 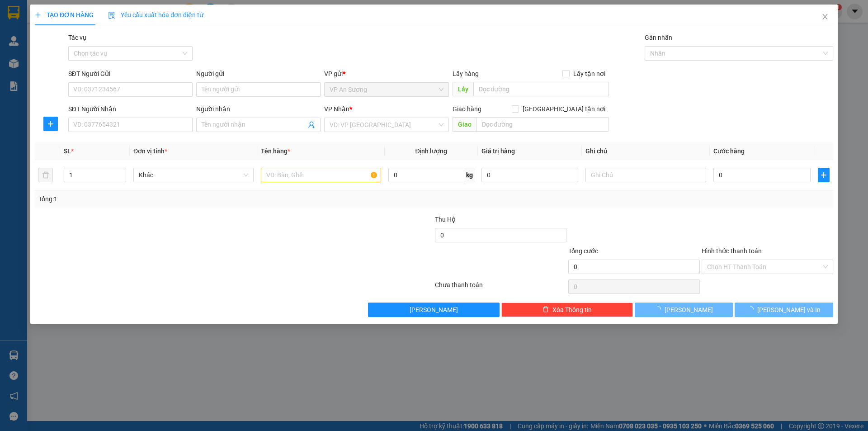 What do you see at coordinates (646, 175) in the screenshot?
I see `input: Ghi Chú` at bounding box center [646, 175].